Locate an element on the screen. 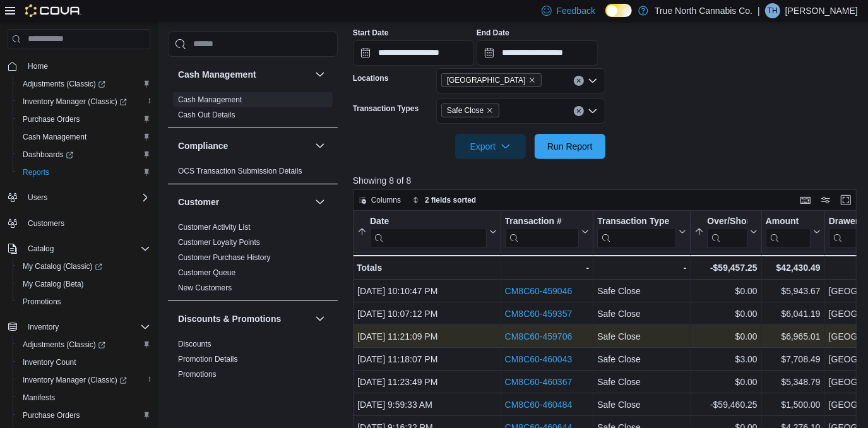 The height and width of the screenshot is (428, 868). button: Transaction # is located at coordinates (547, 231).